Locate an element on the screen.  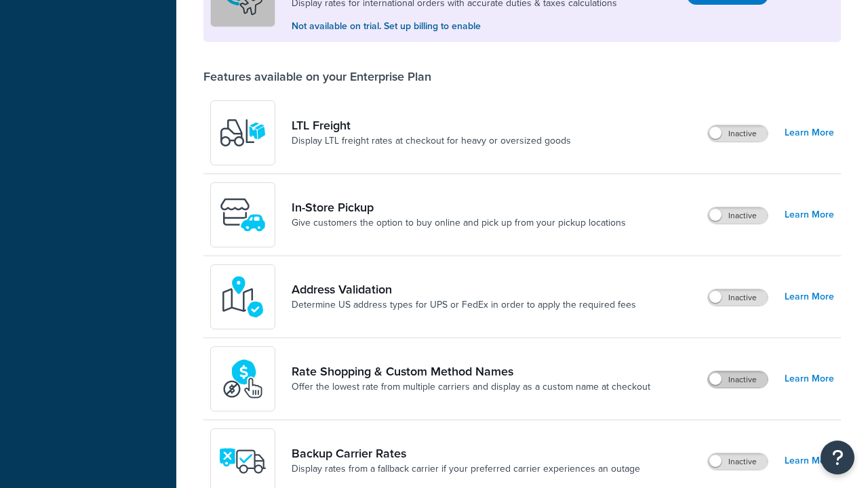
a: LTL Freight is located at coordinates (431, 125).